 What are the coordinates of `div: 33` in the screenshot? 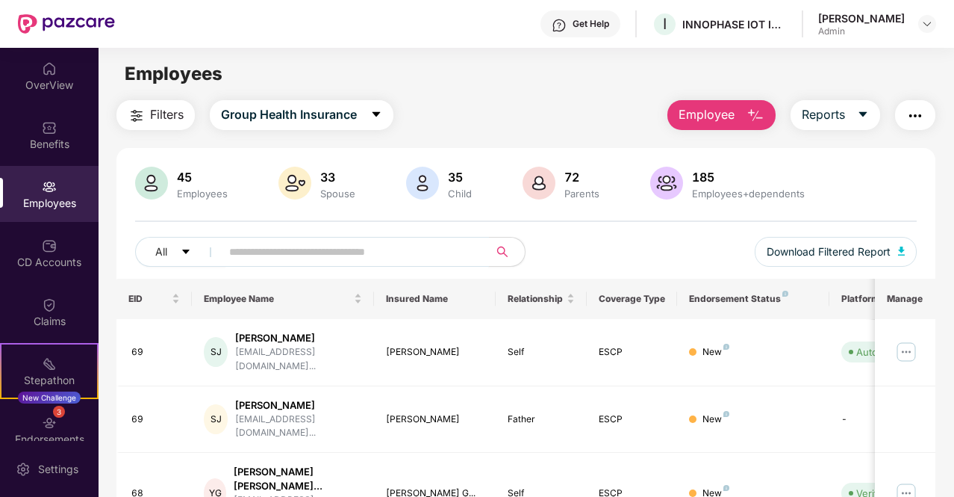 It's located at (338, 177).